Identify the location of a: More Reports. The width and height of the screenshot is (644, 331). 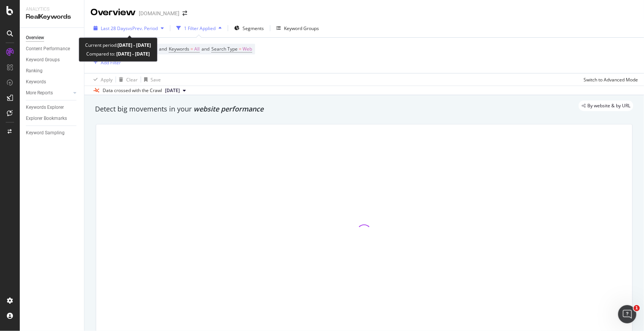
(49, 92).